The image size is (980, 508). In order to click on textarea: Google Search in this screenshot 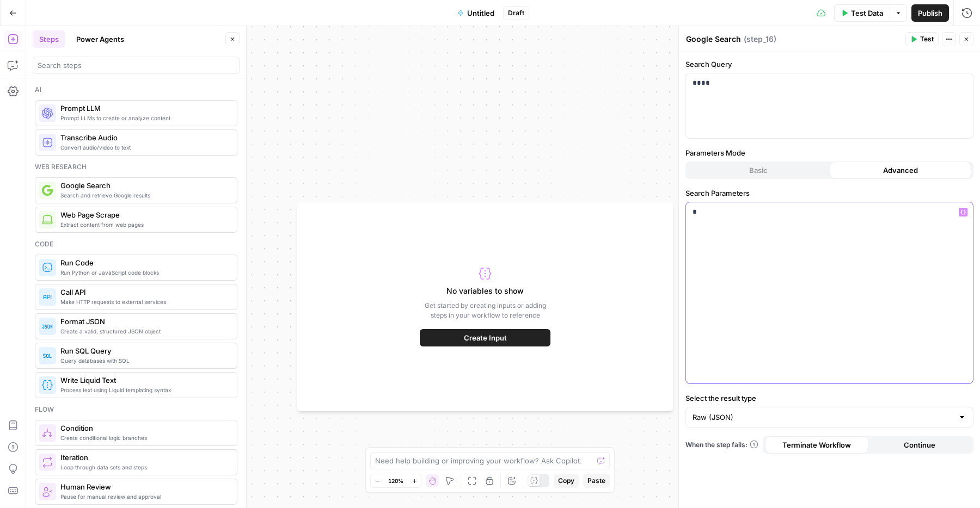, I will do `click(713, 39)`.